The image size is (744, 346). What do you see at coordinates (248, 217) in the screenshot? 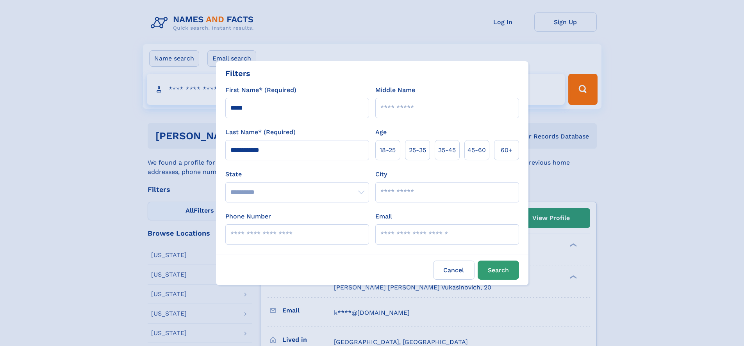
I see `label: Phone Number` at bounding box center [248, 217].